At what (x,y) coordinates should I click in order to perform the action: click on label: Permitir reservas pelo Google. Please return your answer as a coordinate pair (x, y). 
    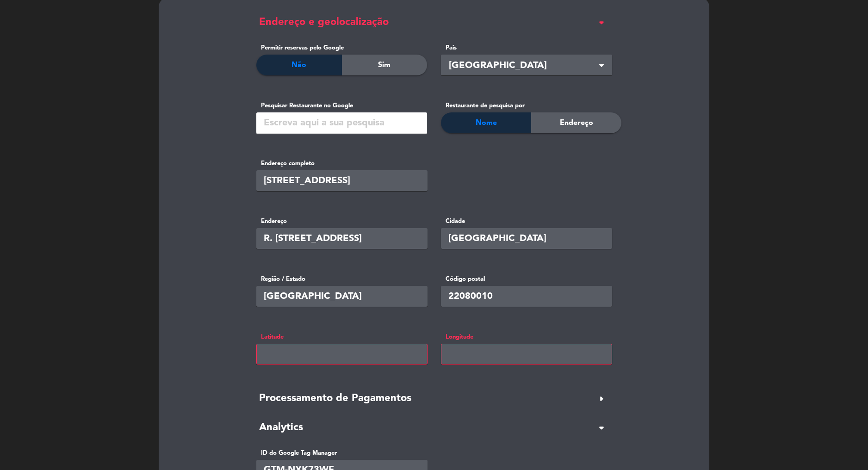
    Looking at the image, I should click on (341, 48).